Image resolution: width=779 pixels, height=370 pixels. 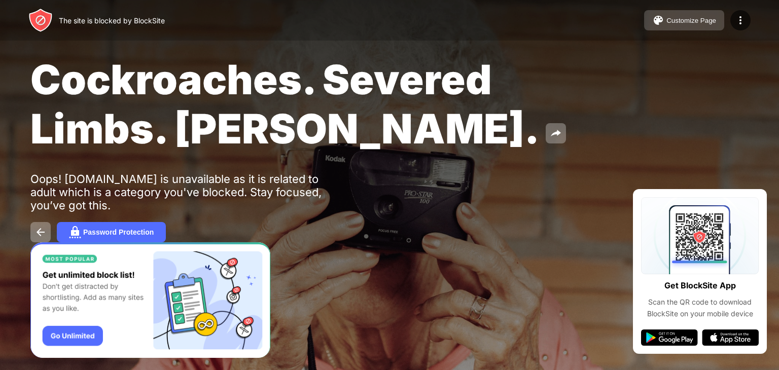 What do you see at coordinates (670, 338) in the screenshot?
I see `img: google-play.svg` at bounding box center [670, 338].